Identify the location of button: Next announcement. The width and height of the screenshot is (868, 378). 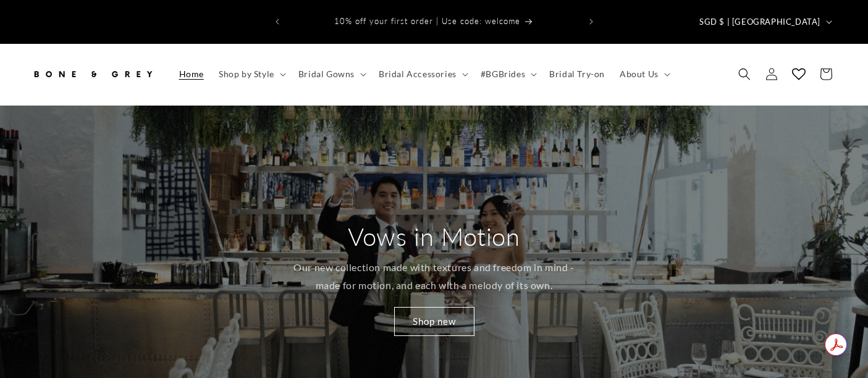
(591, 21).